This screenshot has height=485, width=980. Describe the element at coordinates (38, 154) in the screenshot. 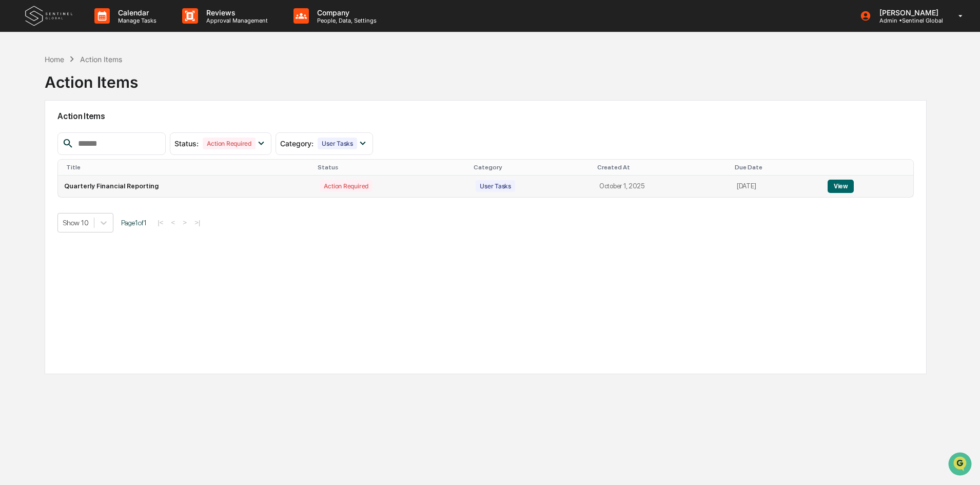

I see `a: 🔎Data Lookup` at that location.